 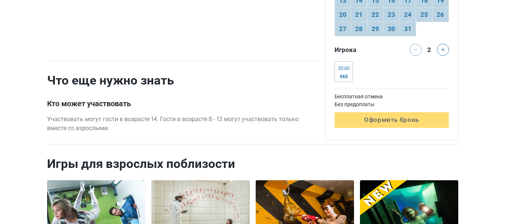 What do you see at coordinates (343, 29) in the screenshot?
I see `td: 27` at bounding box center [343, 29].